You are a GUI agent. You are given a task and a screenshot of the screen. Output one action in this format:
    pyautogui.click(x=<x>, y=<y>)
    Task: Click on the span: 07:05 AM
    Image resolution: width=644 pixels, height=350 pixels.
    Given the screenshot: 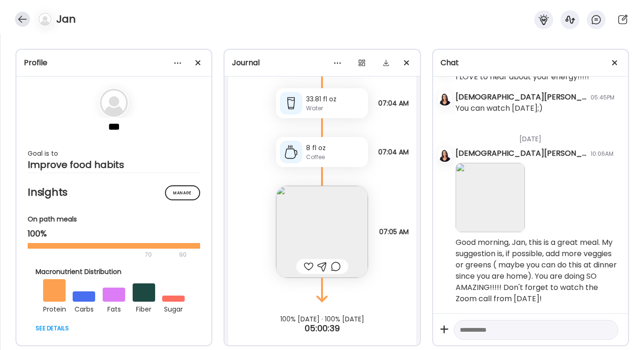 What is the action you would take?
    pyautogui.click(x=394, y=231)
    